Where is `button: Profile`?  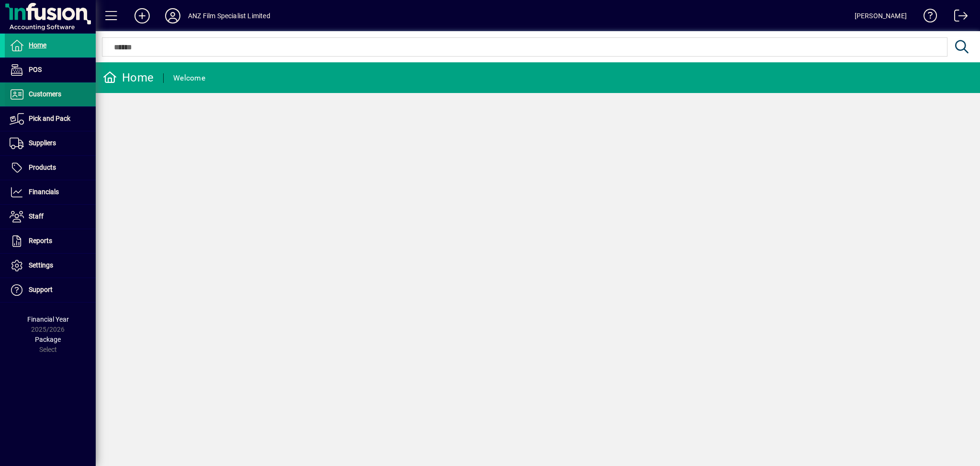
button: Profile is located at coordinates (173, 16).